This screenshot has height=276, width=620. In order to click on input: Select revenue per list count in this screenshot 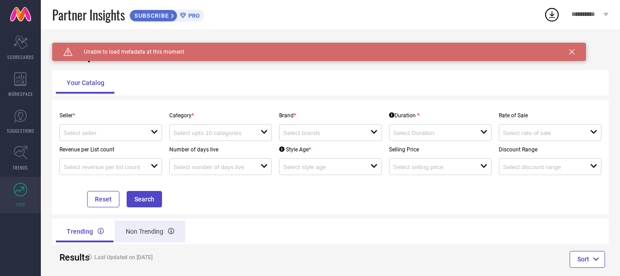, I will do `click(103, 167)`.